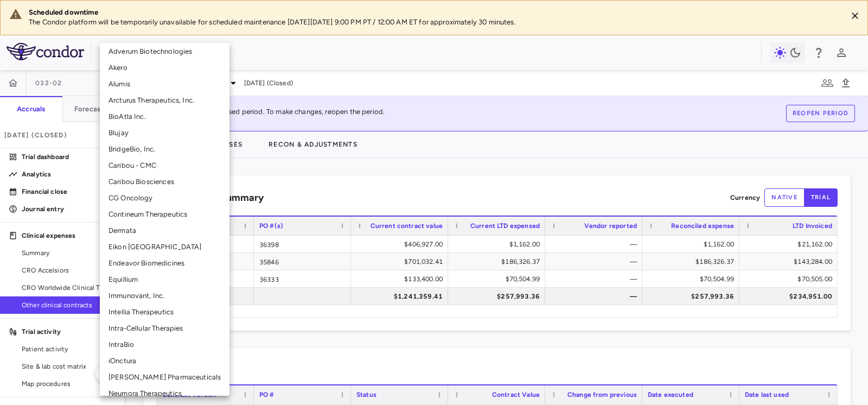 This screenshot has width=868, height=405. Describe the element at coordinates (165, 328) in the screenshot. I see `li: Intra-Cellular Therapies` at that location.